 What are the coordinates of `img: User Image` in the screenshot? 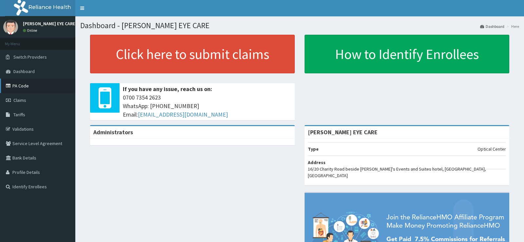 It's located at (10, 27).